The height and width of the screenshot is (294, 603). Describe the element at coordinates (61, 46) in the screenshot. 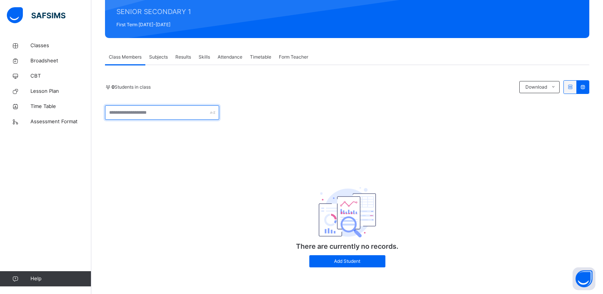

I see `span: Classes` at that location.